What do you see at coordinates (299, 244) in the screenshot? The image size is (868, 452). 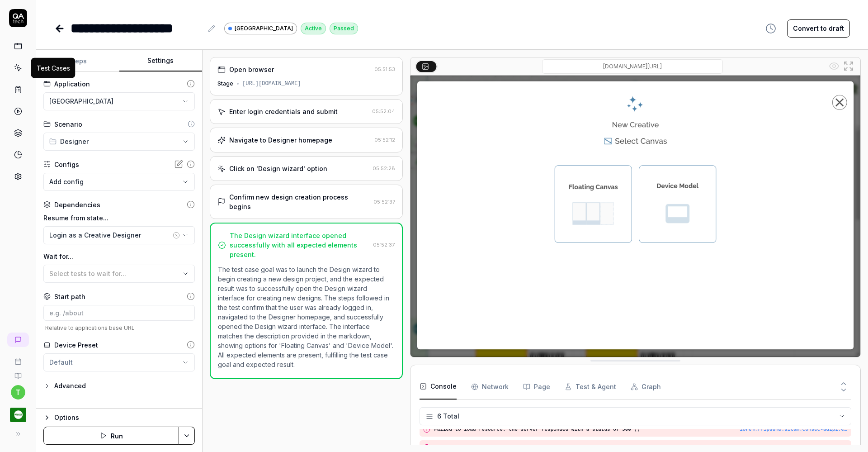 I see `div: The Design wizard interface opened successfully with all expected elements present.` at bounding box center [299, 244].